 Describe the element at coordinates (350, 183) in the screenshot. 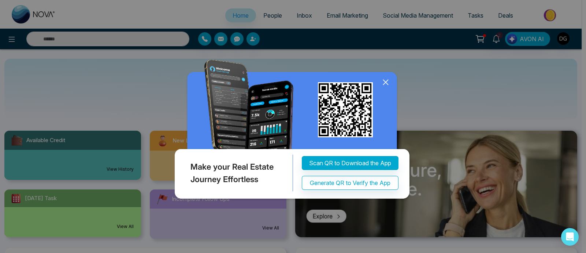

I see `button: Generate QR to Verify the App` at that location.